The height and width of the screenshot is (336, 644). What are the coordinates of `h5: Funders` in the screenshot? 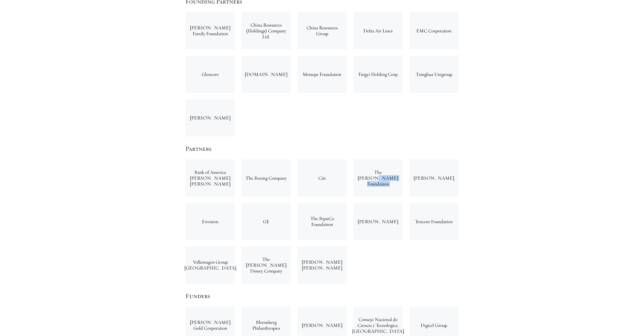 It's located at (322, 296).